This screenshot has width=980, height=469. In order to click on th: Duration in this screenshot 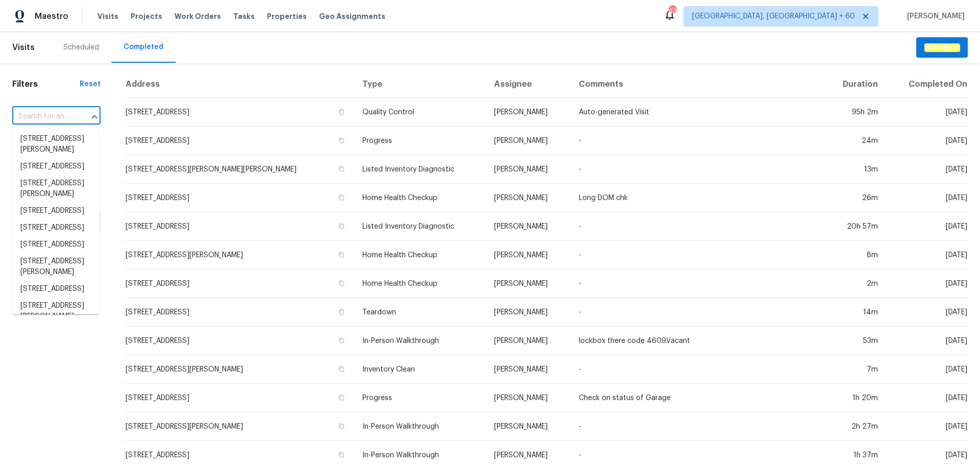, I will do `click(855, 85)`.